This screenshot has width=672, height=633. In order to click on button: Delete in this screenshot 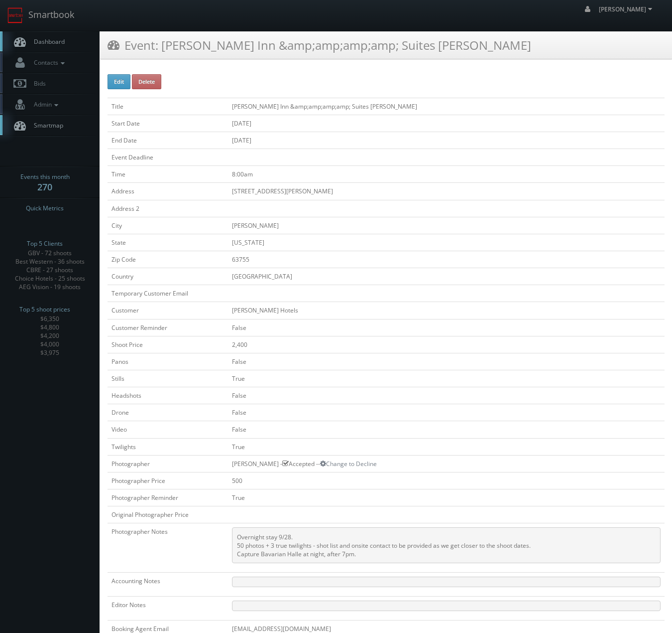, I will do `click(147, 82)`.